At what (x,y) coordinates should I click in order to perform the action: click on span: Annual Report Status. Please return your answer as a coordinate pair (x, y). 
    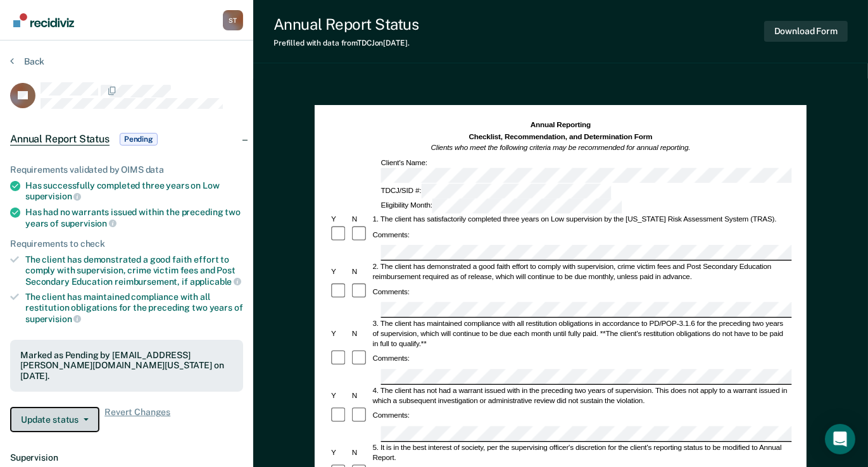
    Looking at the image, I should click on (60, 140).